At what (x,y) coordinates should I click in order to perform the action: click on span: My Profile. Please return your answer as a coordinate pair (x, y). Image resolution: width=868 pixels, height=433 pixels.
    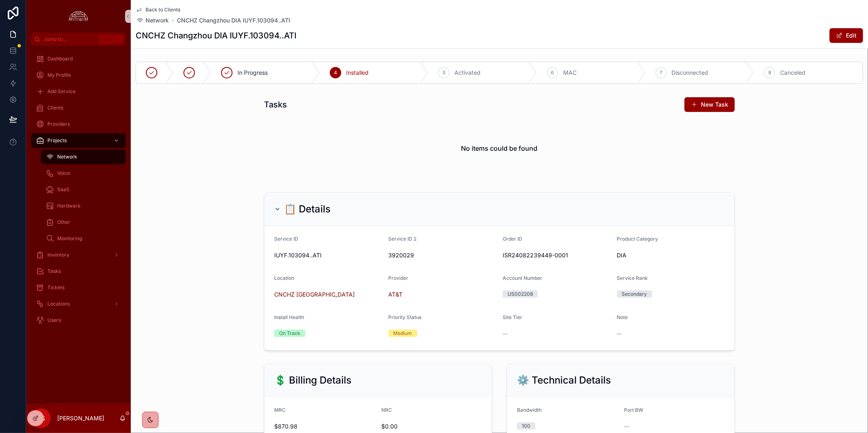
    Looking at the image, I should click on (59, 75).